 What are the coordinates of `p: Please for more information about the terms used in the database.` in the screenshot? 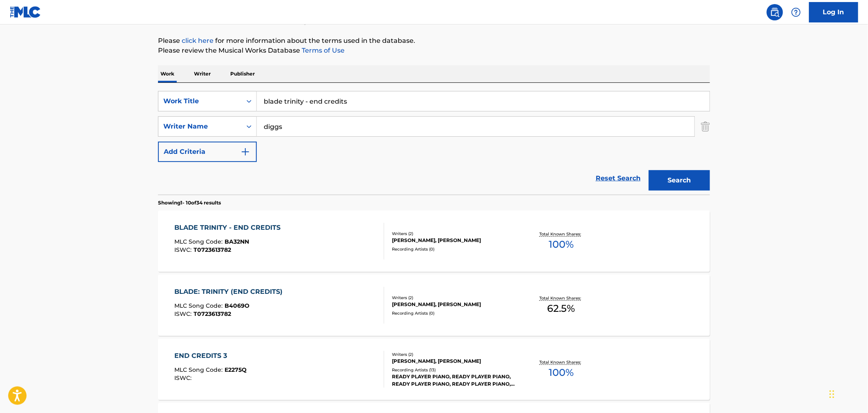 It's located at (434, 41).